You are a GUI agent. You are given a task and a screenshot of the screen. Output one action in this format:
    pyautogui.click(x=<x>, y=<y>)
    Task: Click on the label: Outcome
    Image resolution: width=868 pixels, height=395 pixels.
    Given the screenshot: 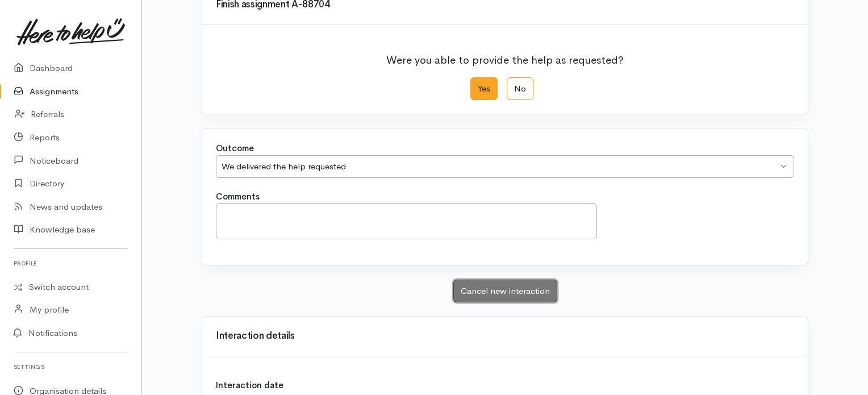 What is the action you would take?
    pyautogui.click(x=235, y=148)
    